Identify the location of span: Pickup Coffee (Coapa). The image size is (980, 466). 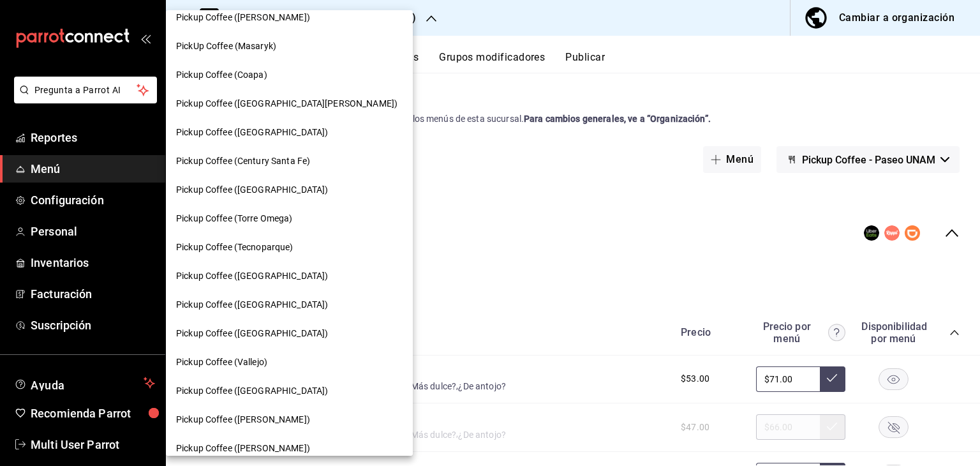
(221, 74).